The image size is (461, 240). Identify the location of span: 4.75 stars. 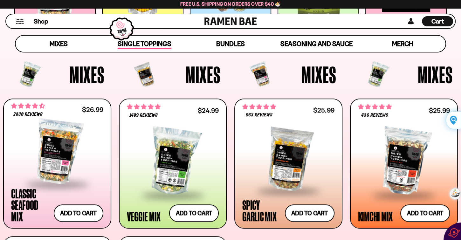
(259, 107).